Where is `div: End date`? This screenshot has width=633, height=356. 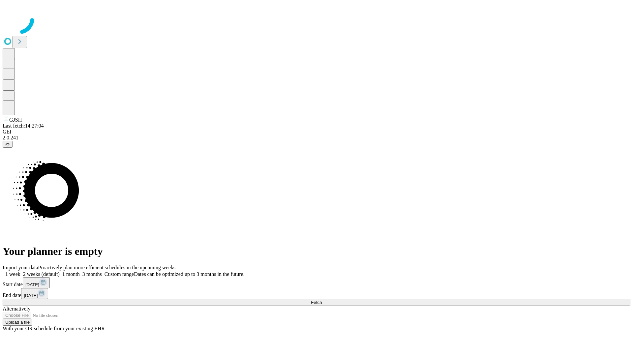 div: End date is located at coordinates (317, 293).